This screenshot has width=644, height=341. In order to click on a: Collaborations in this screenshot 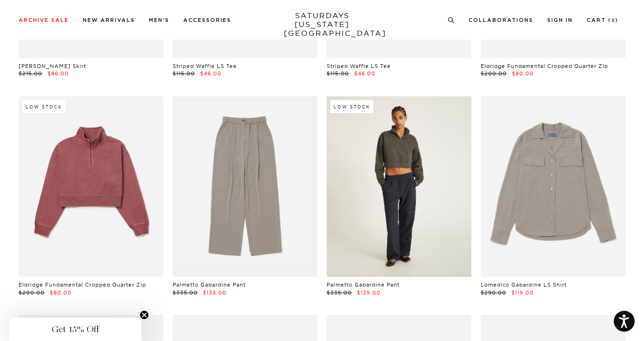, I will do `click(501, 20)`.